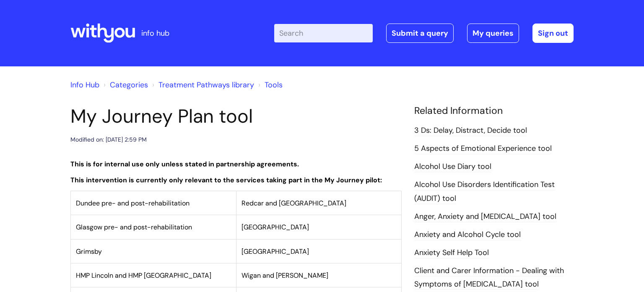 This screenshot has width=644, height=292. Describe the element at coordinates (273, 85) in the screenshot. I see `a: Tools` at that location.